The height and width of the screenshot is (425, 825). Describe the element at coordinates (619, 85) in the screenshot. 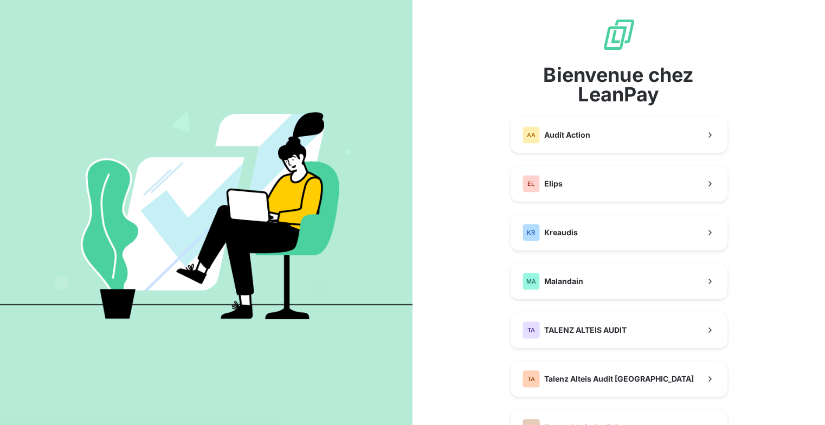

I see `span: Bienvenue chez LeanPay` at that location.